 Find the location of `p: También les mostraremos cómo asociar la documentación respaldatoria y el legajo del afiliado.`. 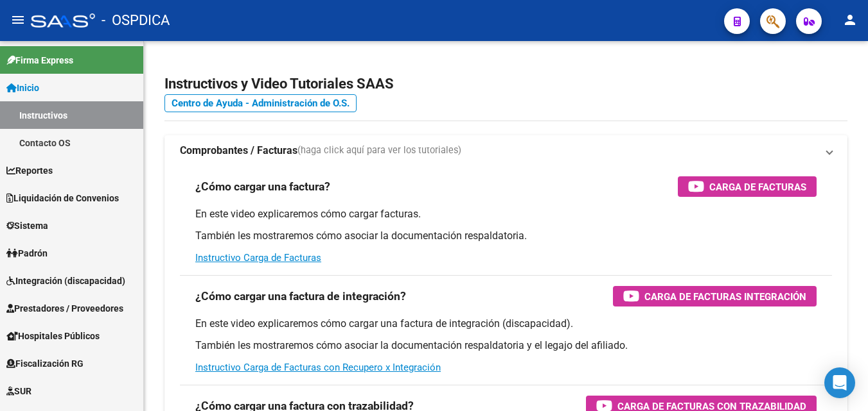

p: También les mostraremos cómo asociar la documentación respaldatoria y el legajo del afiliado. is located at coordinates (506, 346).